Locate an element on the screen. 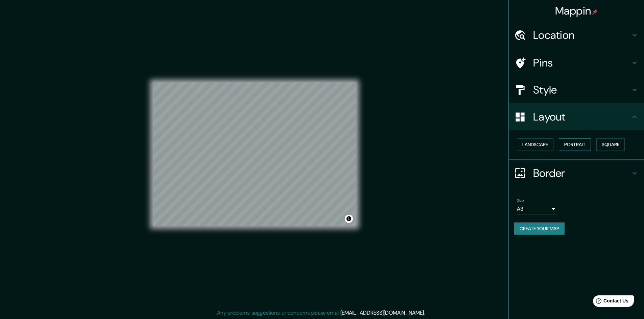  div: Style is located at coordinates (576, 90).